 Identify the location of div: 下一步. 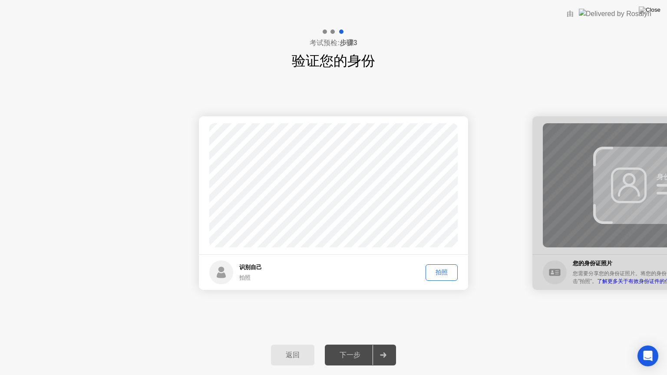
(350, 355).